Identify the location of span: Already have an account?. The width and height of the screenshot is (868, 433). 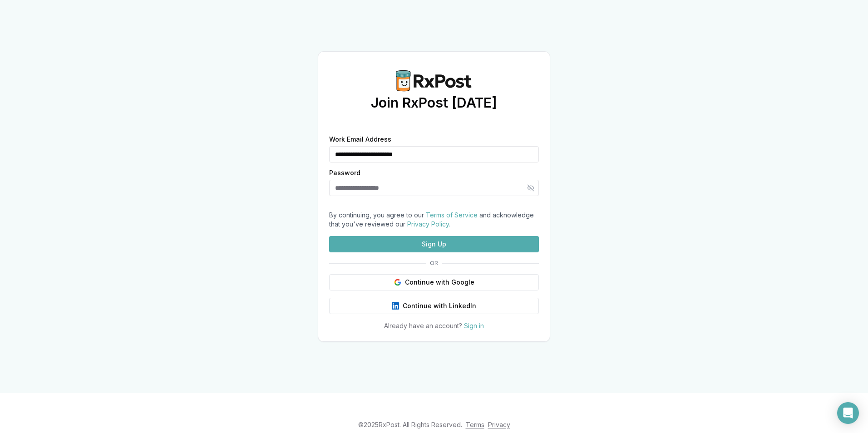
(423, 326).